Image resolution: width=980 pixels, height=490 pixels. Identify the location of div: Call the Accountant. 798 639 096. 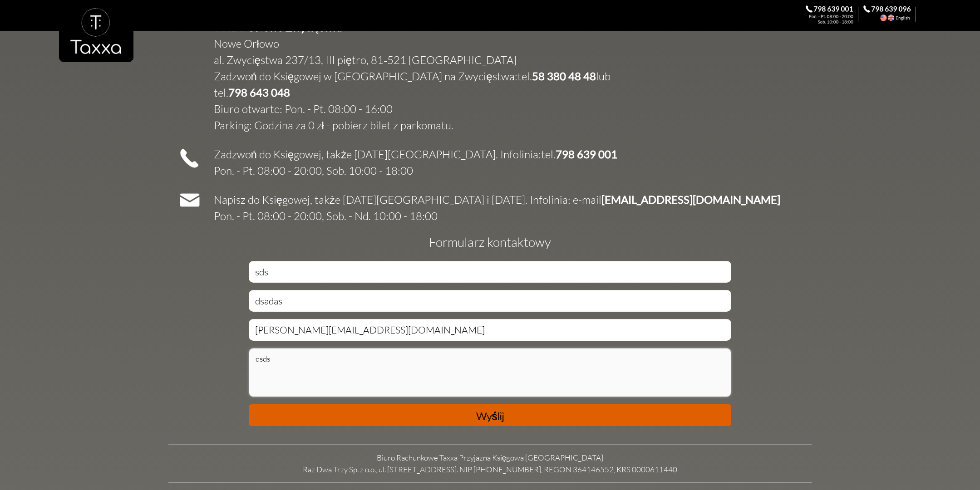
(892, 14).